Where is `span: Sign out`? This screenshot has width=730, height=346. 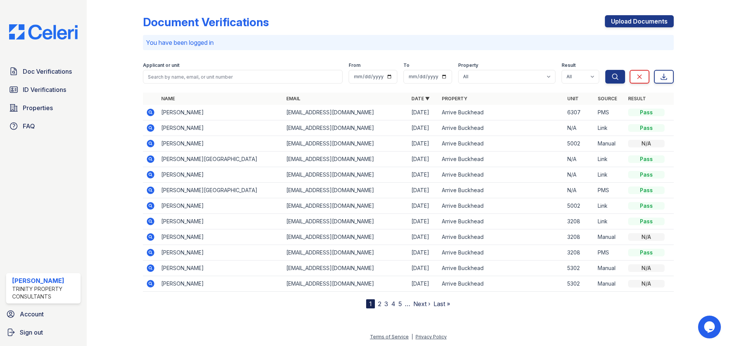 span: Sign out is located at coordinates (31, 333).